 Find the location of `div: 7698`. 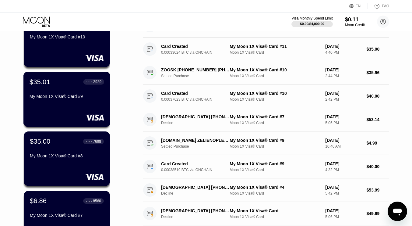

div: 7698 is located at coordinates (97, 141).